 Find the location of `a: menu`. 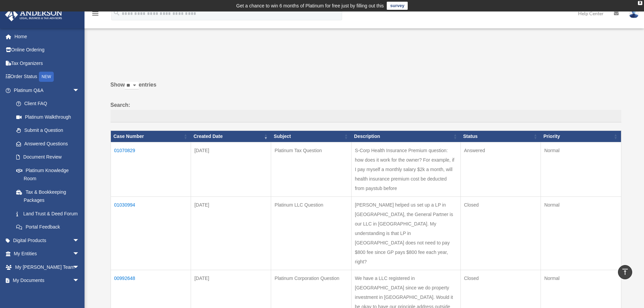

a: menu is located at coordinates (95, 15).